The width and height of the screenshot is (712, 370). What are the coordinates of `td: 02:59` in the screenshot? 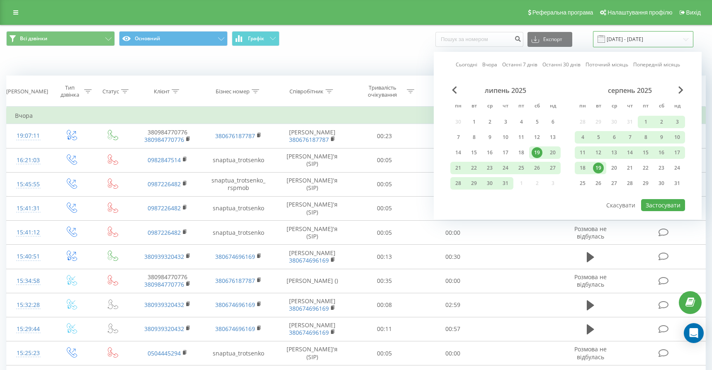 It's located at (453, 305).